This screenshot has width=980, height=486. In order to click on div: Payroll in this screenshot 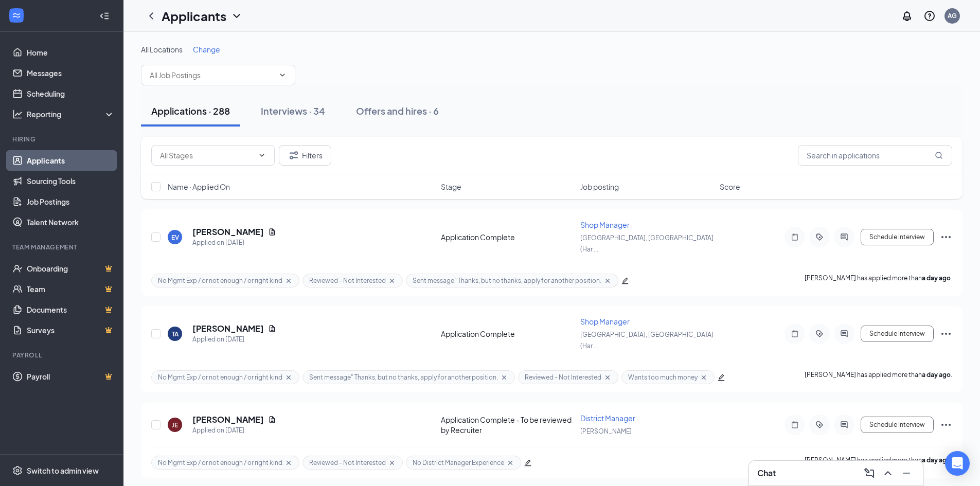, I will do `click(63, 355)`.